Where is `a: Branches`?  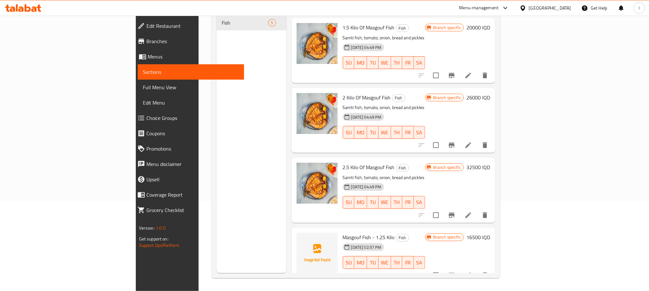 a: Branches is located at coordinates (188, 41).